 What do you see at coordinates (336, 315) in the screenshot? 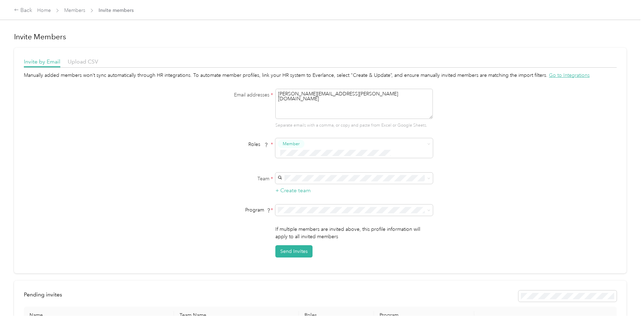
I see `th: Roles` at bounding box center [336, 315].